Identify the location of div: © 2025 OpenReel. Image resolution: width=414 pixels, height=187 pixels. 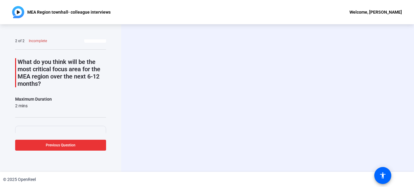
(19, 180).